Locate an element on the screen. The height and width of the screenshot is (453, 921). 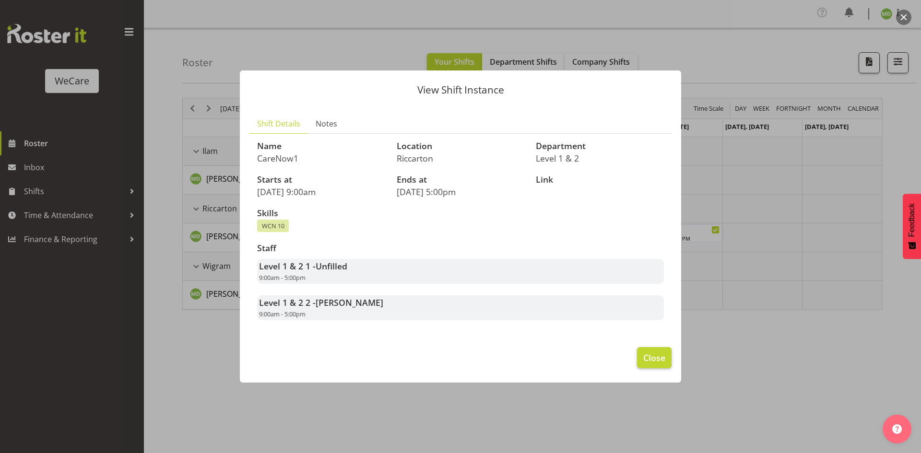
strong: Level 1 & 2 1 - is located at coordinates (303, 266).